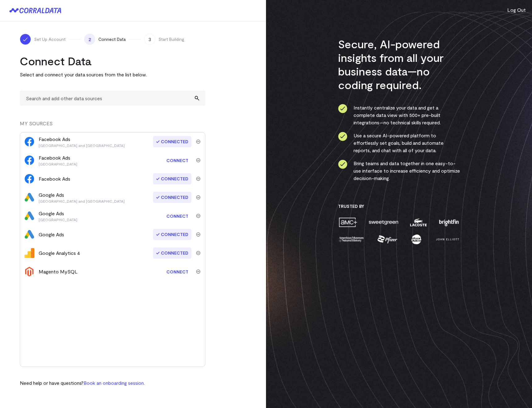  What do you see at coordinates (82, 383) in the screenshot?
I see `p: Need help or have questions?` at bounding box center [82, 383].